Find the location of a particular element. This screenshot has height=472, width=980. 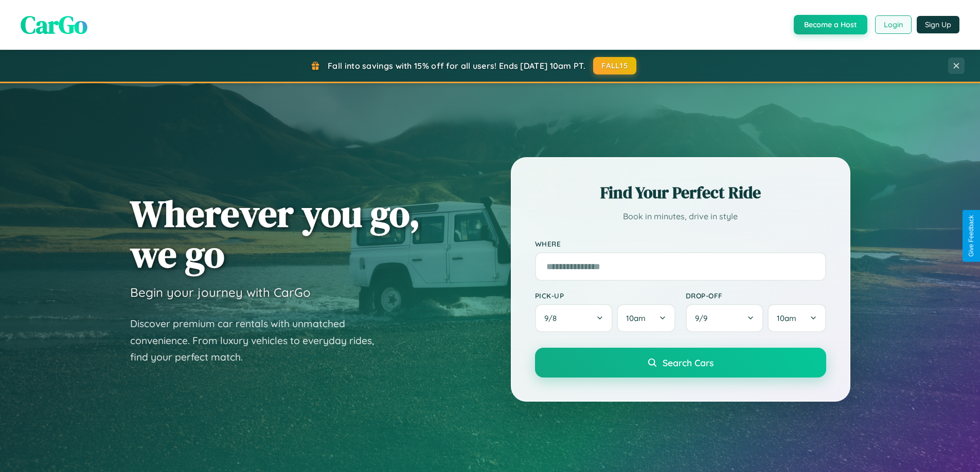

p: Book in minutes, drive in style is located at coordinates (680, 217).